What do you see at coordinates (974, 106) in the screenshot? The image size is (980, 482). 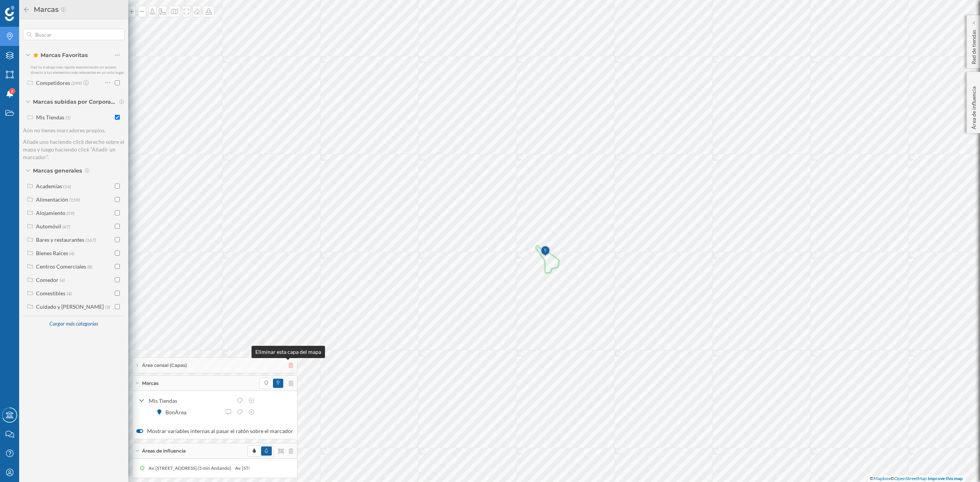 I see `p: Área de influencia` at bounding box center [974, 106].